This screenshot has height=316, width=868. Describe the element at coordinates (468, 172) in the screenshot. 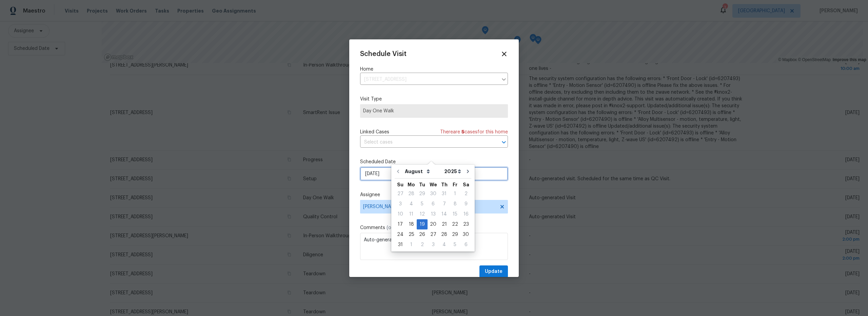

I see `button: Go to next month` at that location.